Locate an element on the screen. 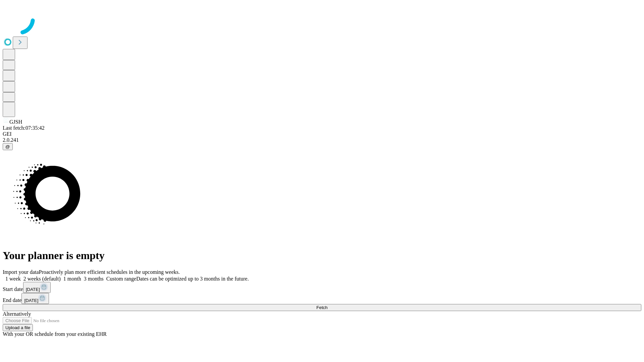 The image size is (644, 362). h1: Your planner is empty is located at coordinates (322, 256).